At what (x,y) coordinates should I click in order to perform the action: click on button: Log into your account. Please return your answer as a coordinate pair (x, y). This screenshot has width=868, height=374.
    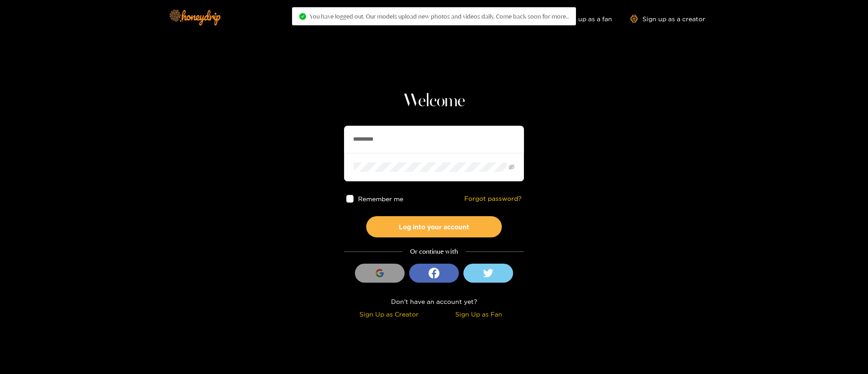
    Looking at the image, I should click on (434, 226).